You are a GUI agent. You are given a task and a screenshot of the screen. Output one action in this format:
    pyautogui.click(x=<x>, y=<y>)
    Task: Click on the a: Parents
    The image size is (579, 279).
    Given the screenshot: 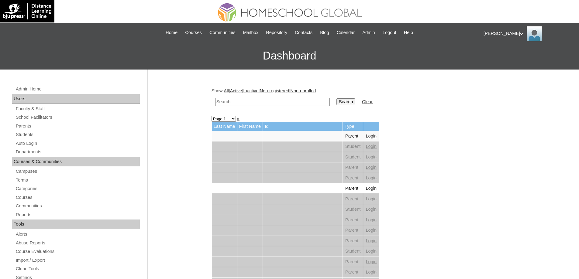 What is the action you would take?
    pyautogui.click(x=77, y=126)
    